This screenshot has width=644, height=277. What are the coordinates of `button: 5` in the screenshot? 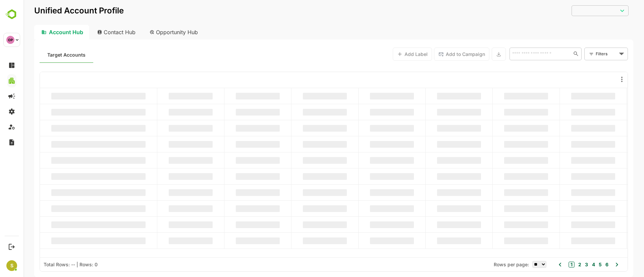 It's located at (576, 265).